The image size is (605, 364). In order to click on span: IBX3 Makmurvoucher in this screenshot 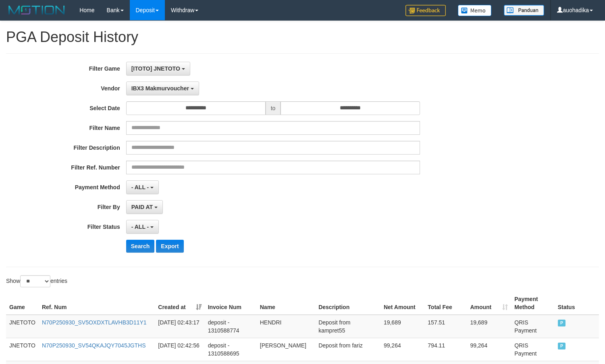, I will do `click(160, 88)`.